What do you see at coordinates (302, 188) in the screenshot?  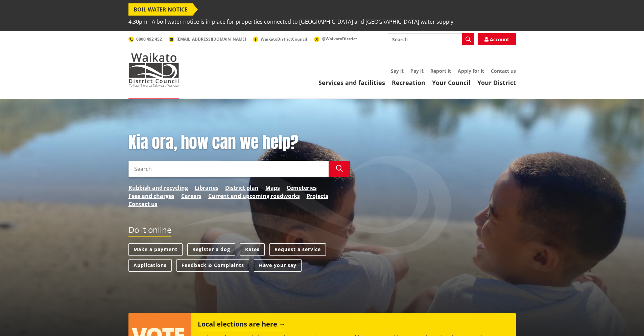 I see `a: Cemeteries` at bounding box center [302, 188].